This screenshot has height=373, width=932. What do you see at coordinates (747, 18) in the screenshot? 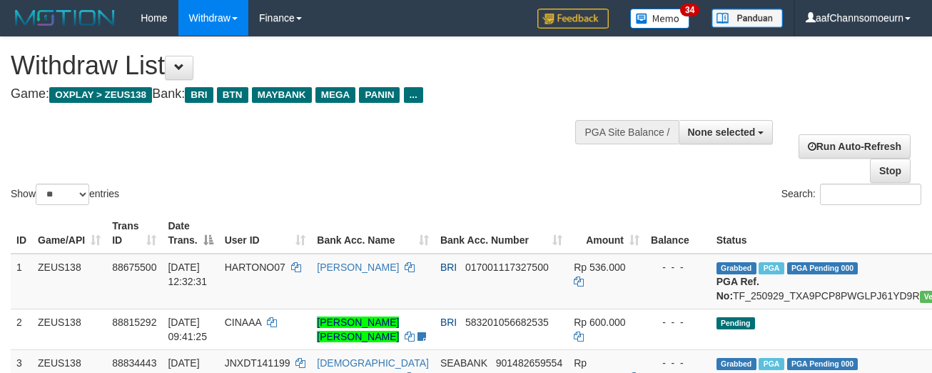
I see `img: panduan.png` at bounding box center [747, 18].